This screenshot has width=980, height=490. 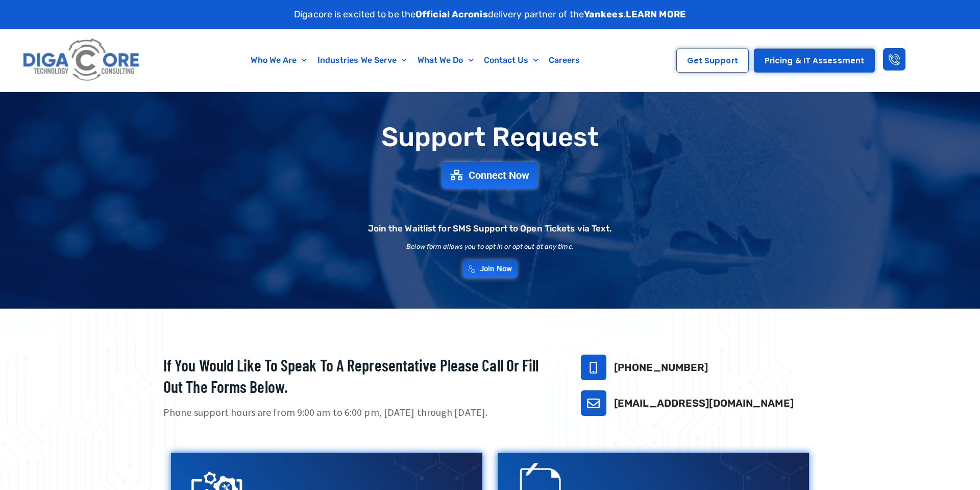 What do you see at coordinates (490, 229) in the screenshot?
I see `h2: Join the Waitlist for SMS Support to Open Tickets via Text.` at bounding box center [490, 229].